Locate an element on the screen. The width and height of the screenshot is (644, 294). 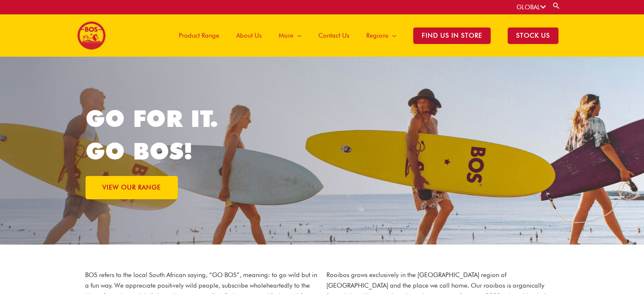
a: Product Range is located at coordinates (199, 35).